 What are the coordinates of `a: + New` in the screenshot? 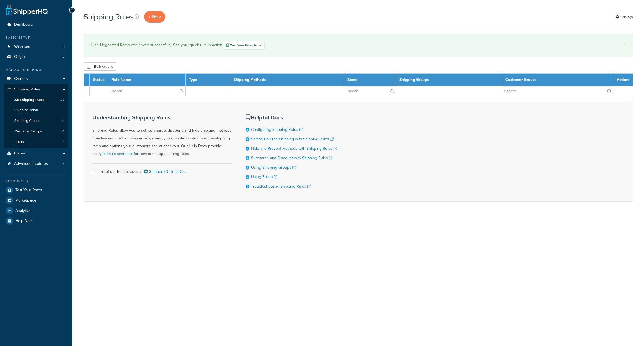 It's located at (155, 17).